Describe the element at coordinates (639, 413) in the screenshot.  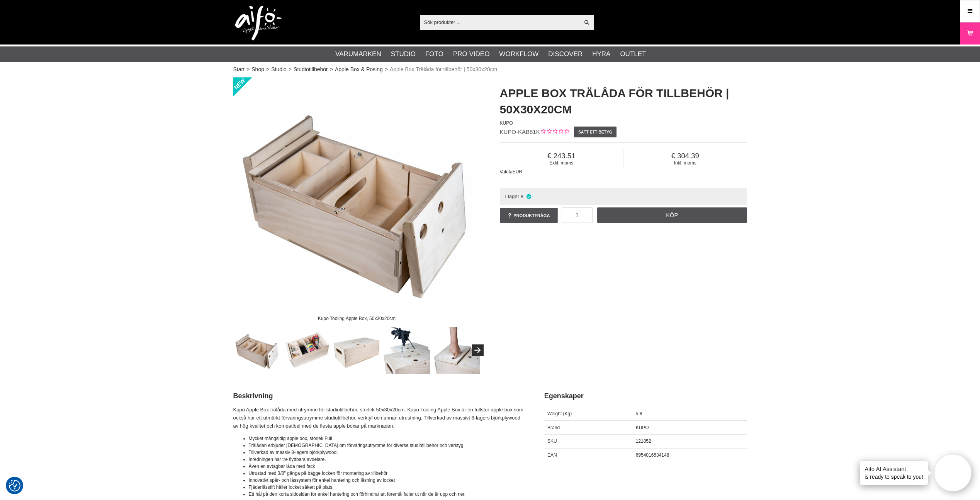
I see `span: 5.8` at that location.